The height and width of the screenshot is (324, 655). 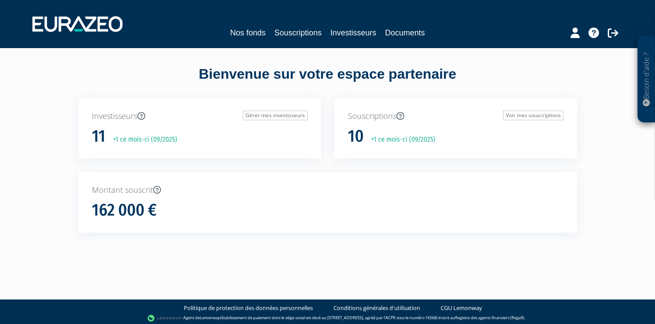 I want to click on h1: 11, so click(x=98, y=137).